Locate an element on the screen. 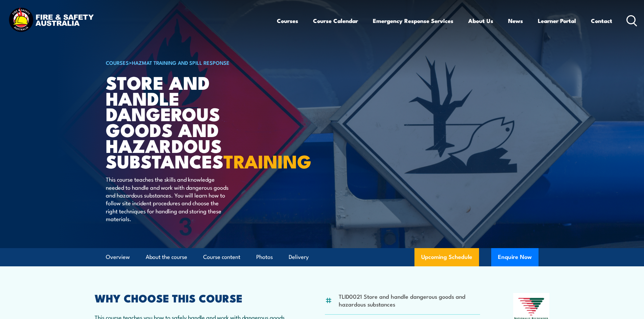 The image size is (644, 319). a: Course Calendar is located at coordinates (335, 21).